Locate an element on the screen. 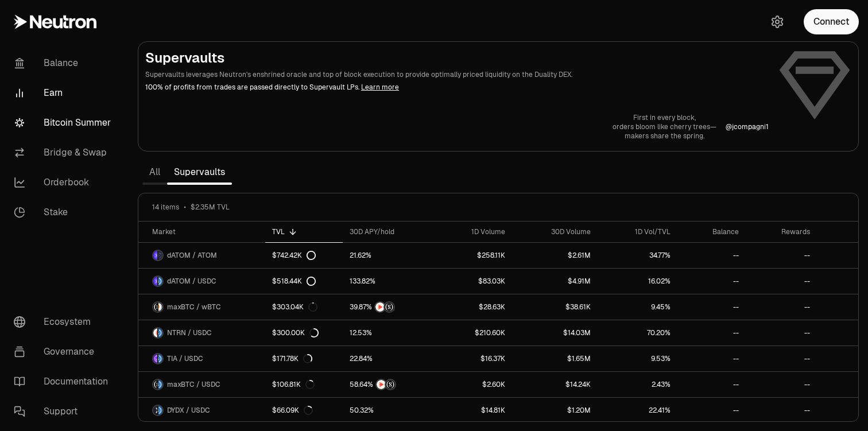 This screenshot has width=868, height=431. a: Balance is located at coordinates (64, 63).